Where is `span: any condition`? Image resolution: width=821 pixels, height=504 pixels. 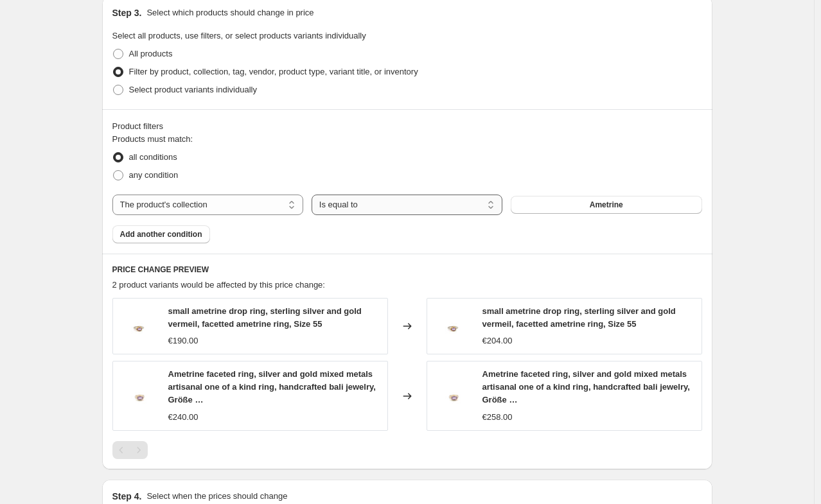 span: any condition is located at coordinates (153, 174).